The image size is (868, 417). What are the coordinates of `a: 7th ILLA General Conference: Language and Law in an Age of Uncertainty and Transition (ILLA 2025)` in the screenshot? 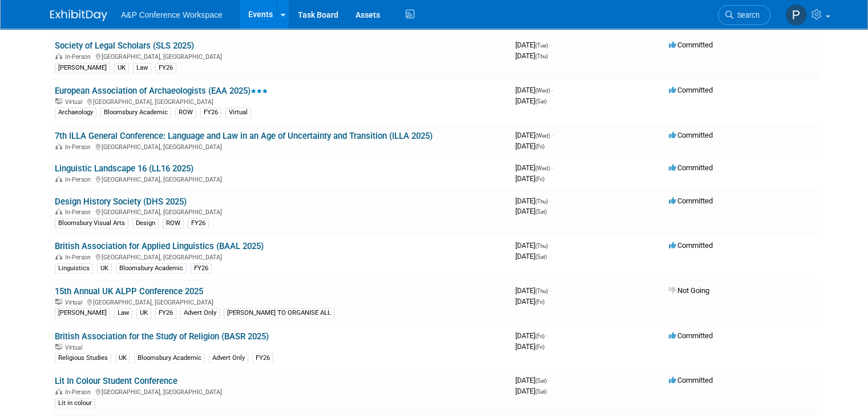 It's located at (244, 136).